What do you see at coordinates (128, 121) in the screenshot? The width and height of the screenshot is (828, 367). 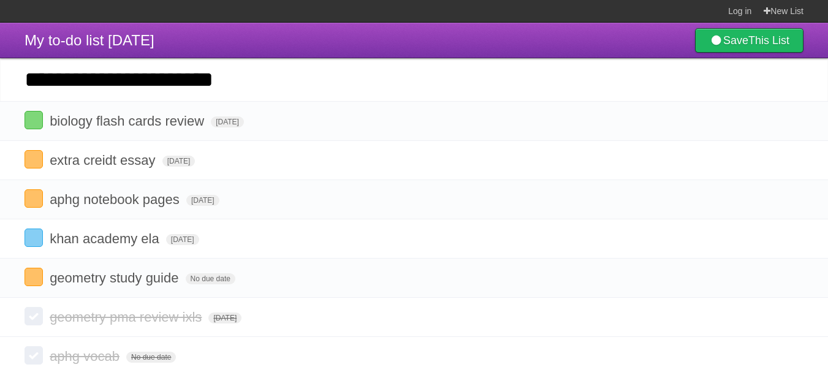 I see `span: biology flash cards review` at bounding box center [128, 121].